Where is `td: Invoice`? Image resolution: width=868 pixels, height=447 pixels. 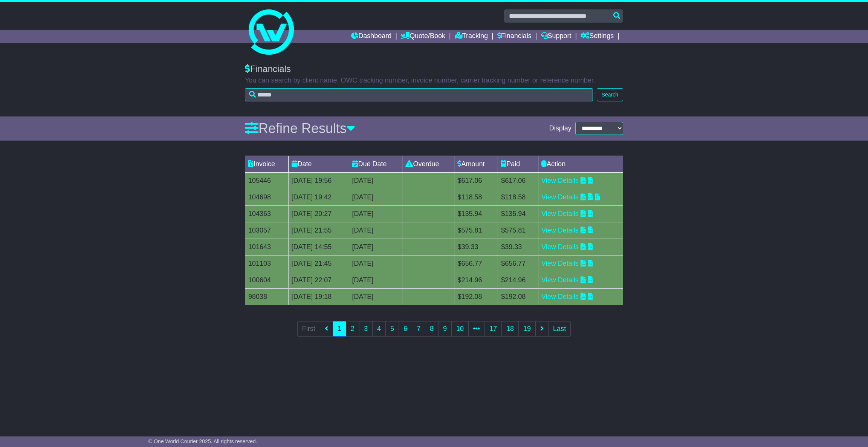 td: Invoice is located at coordinates (267, 164).